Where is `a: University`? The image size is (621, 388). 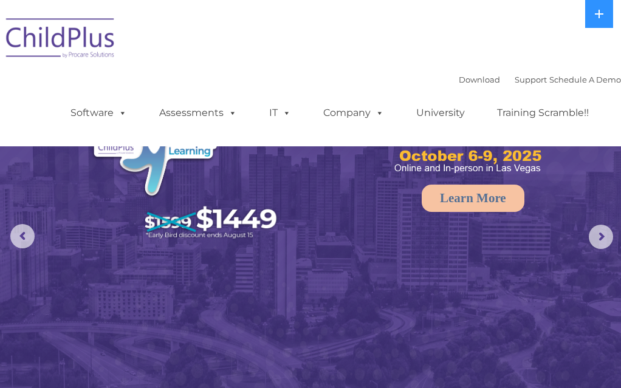 a: University is located at coordinates (440, 113).